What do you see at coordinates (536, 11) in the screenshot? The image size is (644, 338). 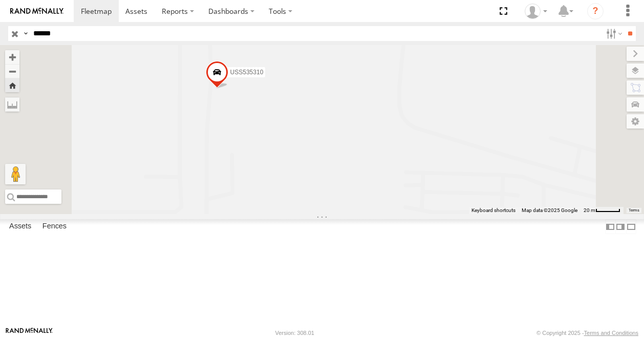 I see `div: Derek Peterson` at bounding box center [536, 11].